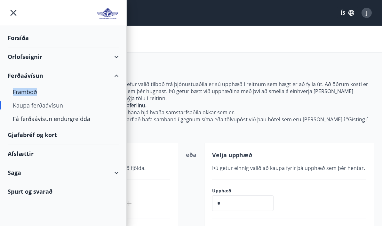 The width and height of the screenshot is (382, 226). What do you see at coordinates (63, 38) in the screenshot?
I see `div: Forsíða` at bounding box center [63, 38].